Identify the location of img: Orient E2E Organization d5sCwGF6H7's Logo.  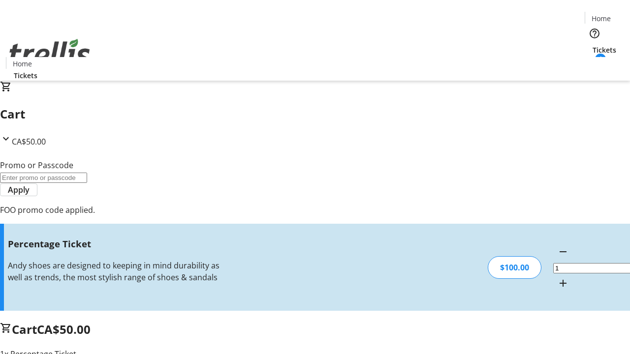
(50, 53).